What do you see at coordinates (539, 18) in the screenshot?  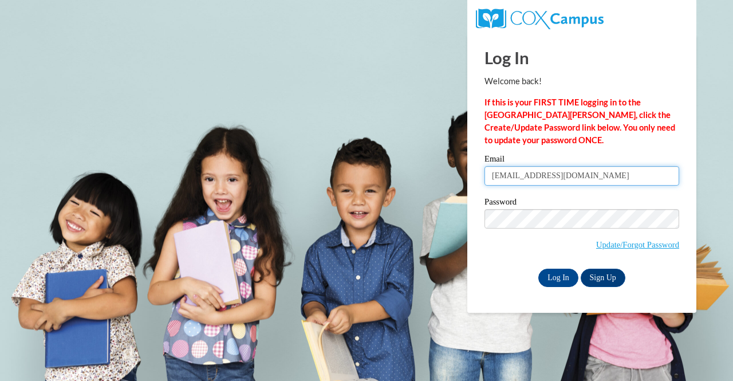 I see `a: COX Campus` at bounding box center [539, 18].